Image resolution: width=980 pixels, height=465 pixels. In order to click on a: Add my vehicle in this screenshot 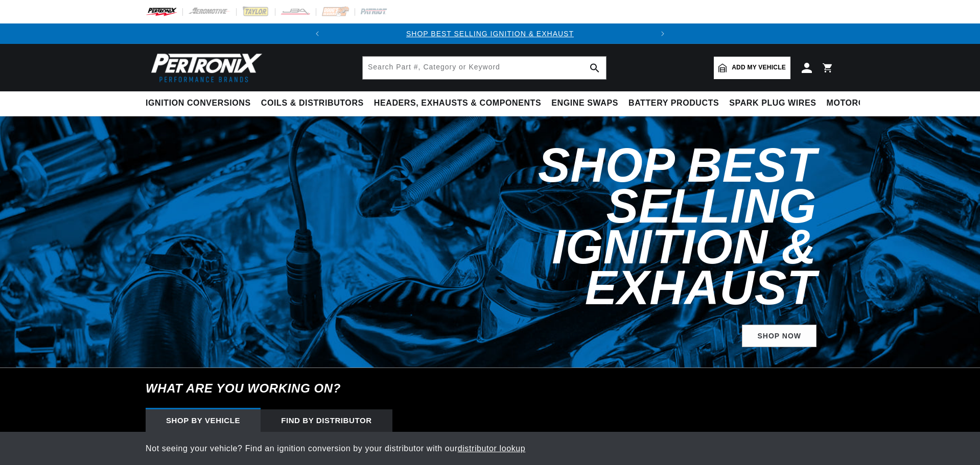, I will do `click(752, 68)`.